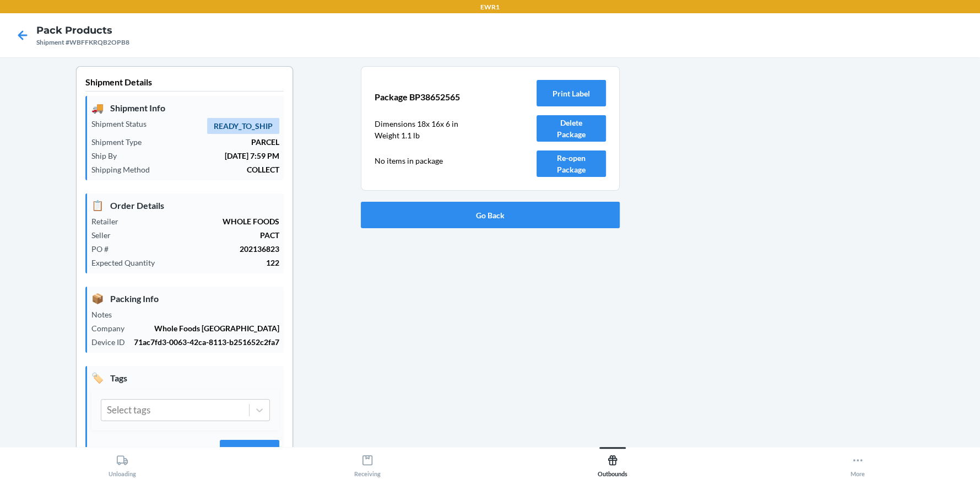 The height and width of the screenshot is (479, 980). What do you see at coordinates (206, 342) in the screenshot?
I see `p: 71ac7fd3-0063-42ca-8113-b251652c2fa7` at bounding box center [206, 342].